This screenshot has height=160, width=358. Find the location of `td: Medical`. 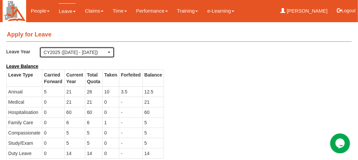

td: Medical is located at coordinates (24, 102).